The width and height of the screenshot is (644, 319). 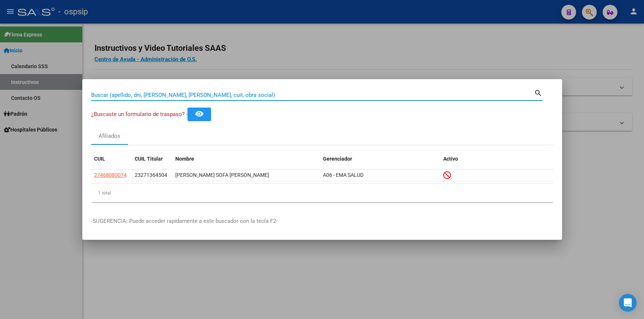 What do you see at coordinates (111, 159) in the screenshot?
I see `datatable-header-cell: CUIL` at bounding box center [111, 159].